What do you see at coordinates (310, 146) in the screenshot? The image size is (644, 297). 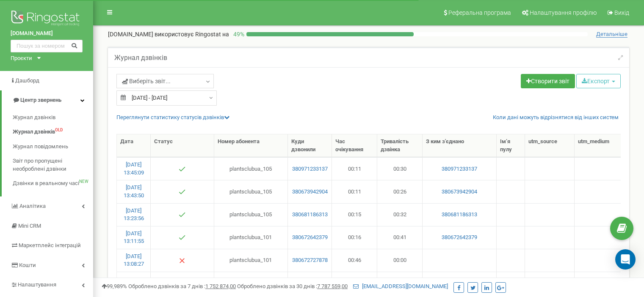 I see `th: Куди дзвонили` at bounding box center [310, 146].